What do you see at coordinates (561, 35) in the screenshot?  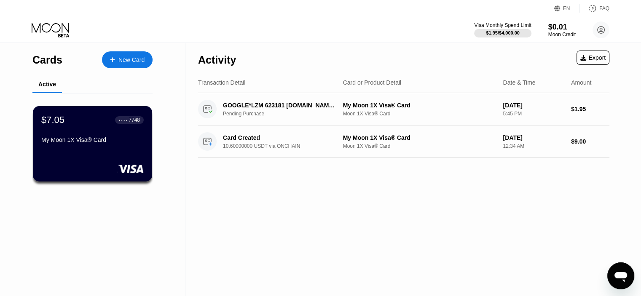 I see `div: Moon Credit` at bounding box center [561, 35].